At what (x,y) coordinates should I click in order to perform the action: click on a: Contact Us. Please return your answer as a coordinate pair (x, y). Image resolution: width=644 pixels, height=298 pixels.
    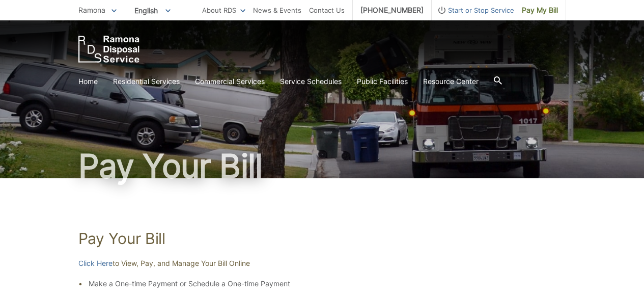
    Looking at the image, I should click on (327, 10).